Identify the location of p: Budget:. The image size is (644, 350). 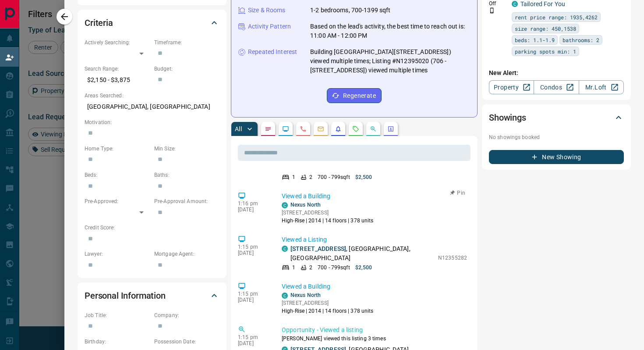
(187, 69).